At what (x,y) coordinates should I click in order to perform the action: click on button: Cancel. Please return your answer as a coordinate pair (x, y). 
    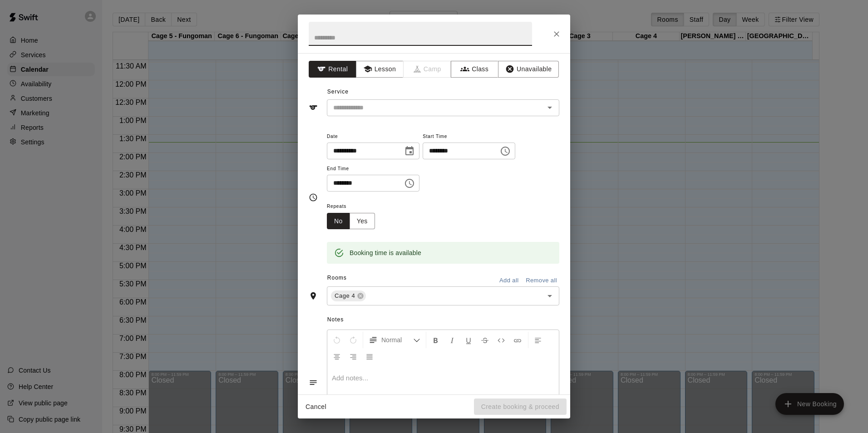
    Looking at the image, I should click on (316, 407).